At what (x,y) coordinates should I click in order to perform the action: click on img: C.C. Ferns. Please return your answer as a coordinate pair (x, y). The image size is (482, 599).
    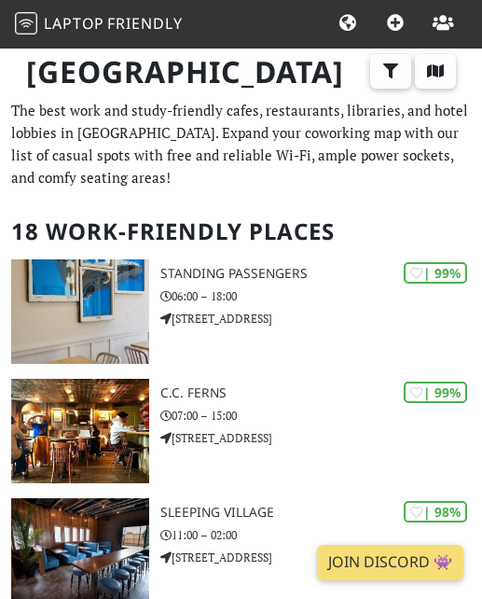
    Looking at the image, I should click on (80, 431).